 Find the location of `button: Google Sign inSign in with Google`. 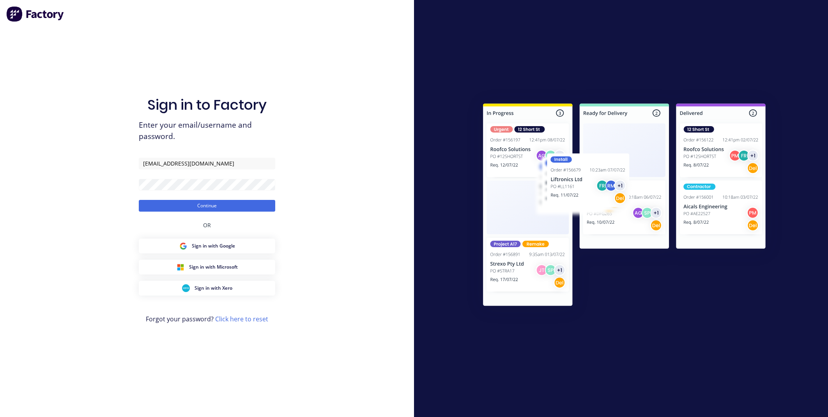

button: Google Sign inSign in with Google is located at coordinates (207, 246).